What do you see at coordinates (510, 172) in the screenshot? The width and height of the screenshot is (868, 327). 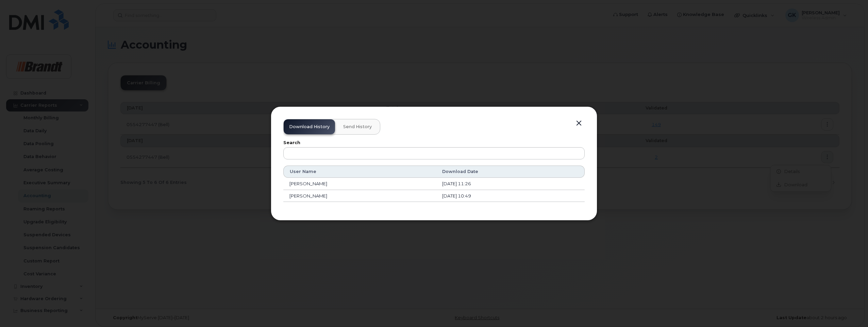 I see `th: Download Date` at bounding box center [510, 172].